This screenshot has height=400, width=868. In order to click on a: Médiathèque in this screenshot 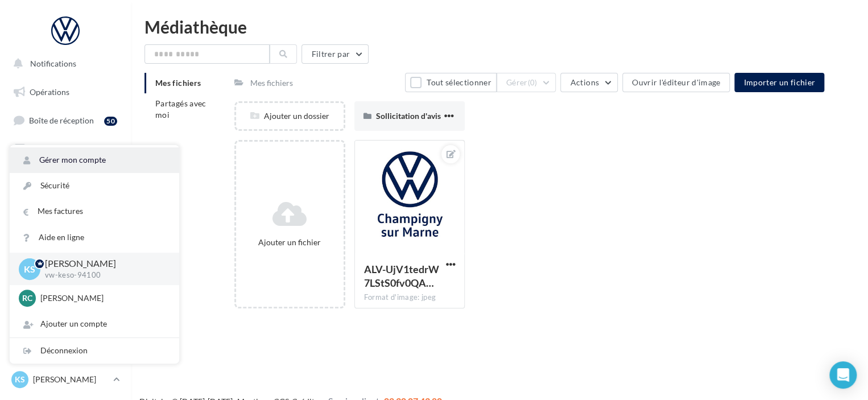, I will do `click(65, 235)`.